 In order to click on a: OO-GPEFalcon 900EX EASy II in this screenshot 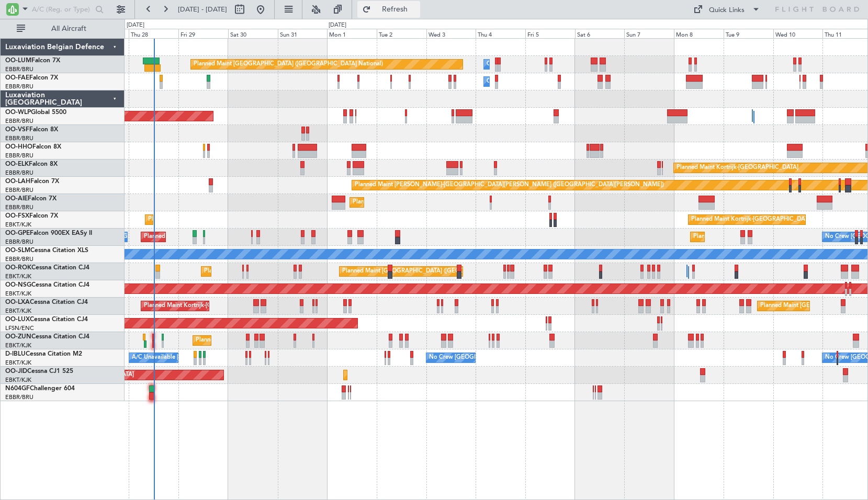, I will do `click(48, 233)`.